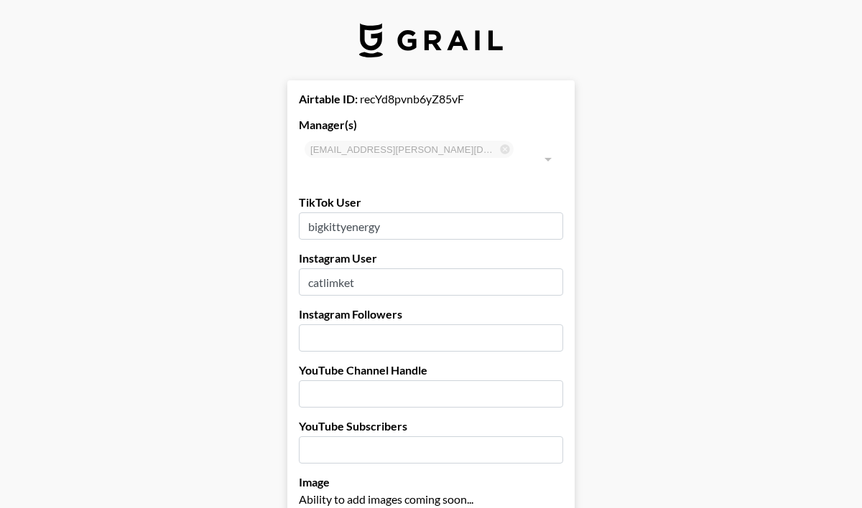 The image size is (862, 508). Describe the element at coordinates (431, 203) in the screenshot. I see `label: TikTok User` at that location.